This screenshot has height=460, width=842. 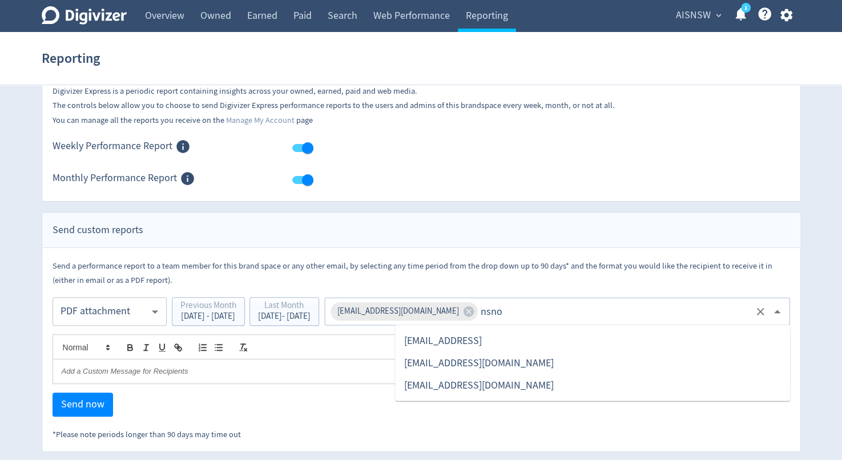 I want to click on small: Send a performance report to a team member for this brand space or any other email, by selecting ..., so click(x=412, y=273).